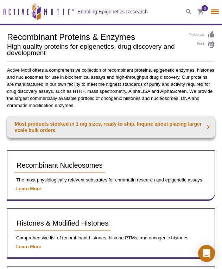  I want to click on h2: Enabling Epigenetics Research, so click(113, 12).